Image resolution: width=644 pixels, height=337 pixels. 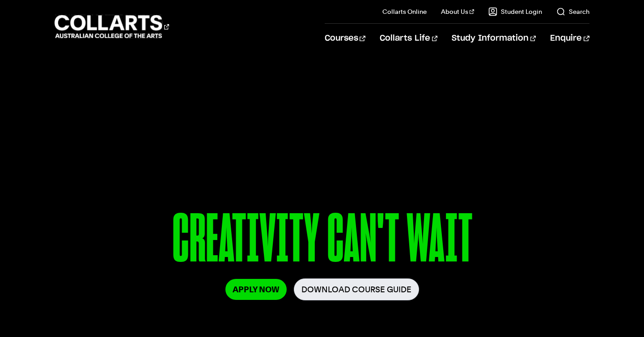 I want to click on a: Download Course Guide, so click(x=356, y=289).